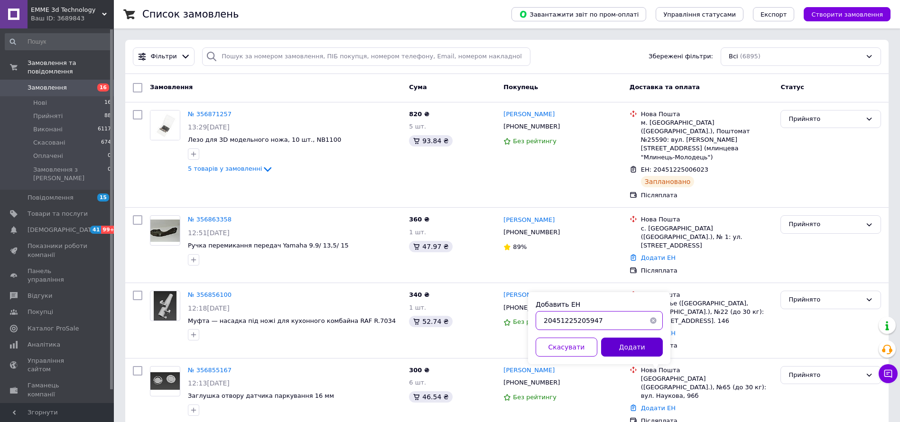 The height and width of the screenshot is (422, 900). I want to click on span: Муфта — насадка під ножі для кухонного комбайна RAF R.7034, so click(292, 321).